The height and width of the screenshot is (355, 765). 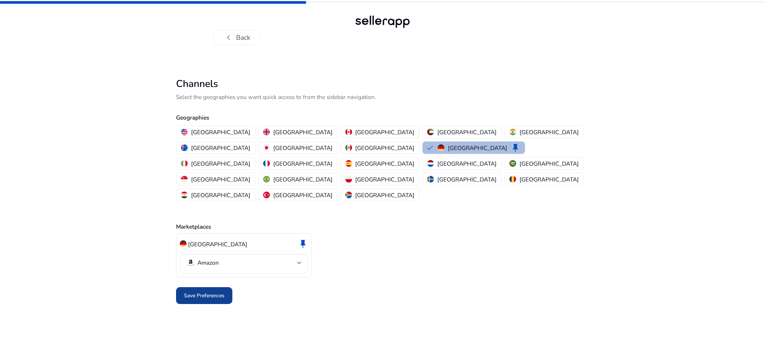 I want to click on img: au.svg, so click(x=184, y=148).